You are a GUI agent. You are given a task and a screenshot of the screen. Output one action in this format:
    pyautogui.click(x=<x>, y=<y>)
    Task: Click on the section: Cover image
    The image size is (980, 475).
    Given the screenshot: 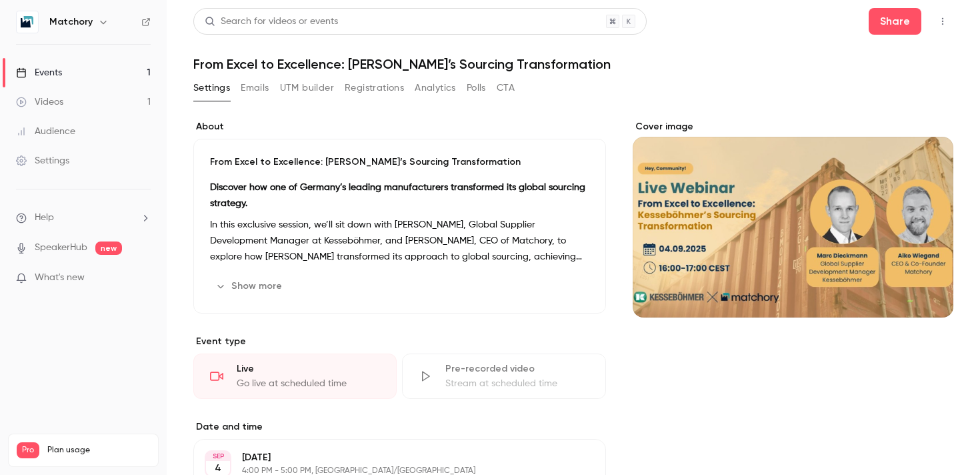 What is the action you would take?
    pyautogui.click(x=793, y=219)
    